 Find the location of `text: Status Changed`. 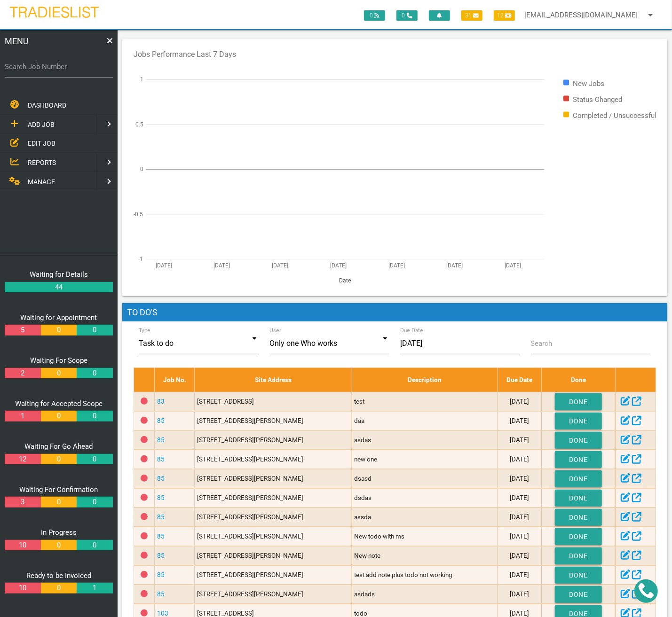

text: Status Changed is located at coordinates (596, 100).